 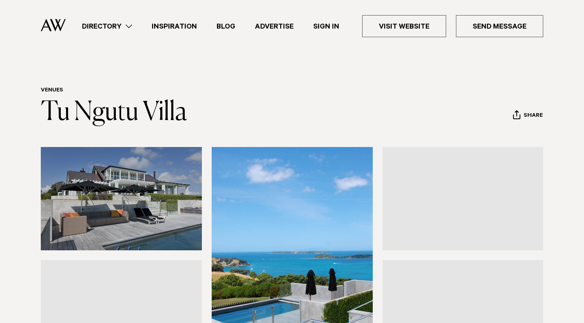 I want to click on a: Tu Ngutu Villa, so click(x=114, y=113).